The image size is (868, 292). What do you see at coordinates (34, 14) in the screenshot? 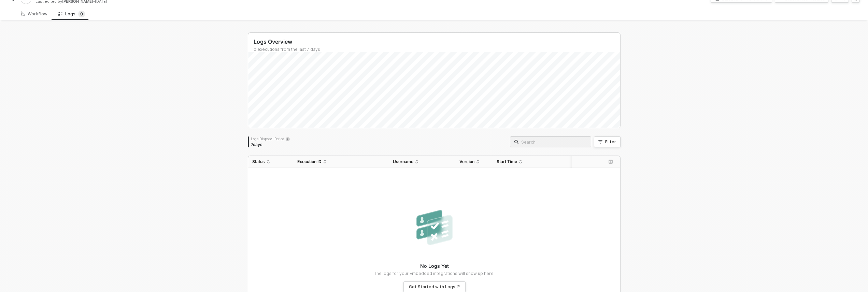
I see `div: Workflow` at bounding box center [34, 14].